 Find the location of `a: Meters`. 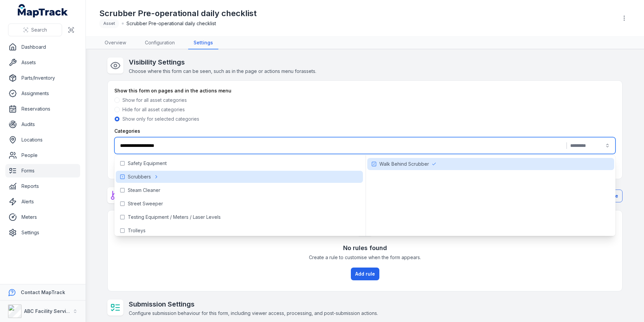

a: Meters is located at coordinates (43, 217).